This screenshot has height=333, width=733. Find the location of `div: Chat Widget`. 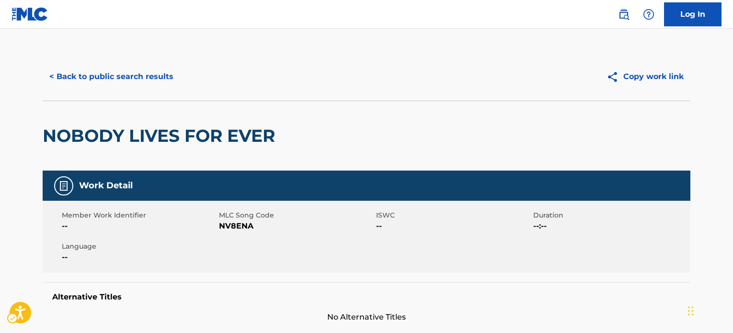

div: Chat Widget is located at coordinates (709, 310).